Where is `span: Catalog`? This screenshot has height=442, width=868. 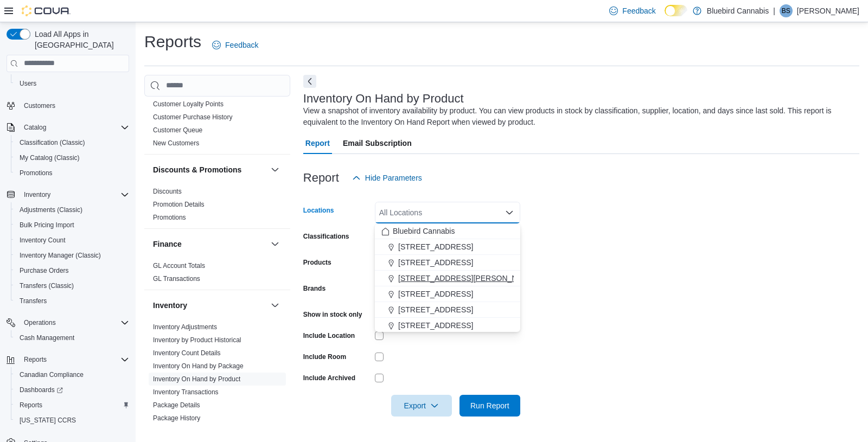
span: Catalog is located at coordinates (74, 127).